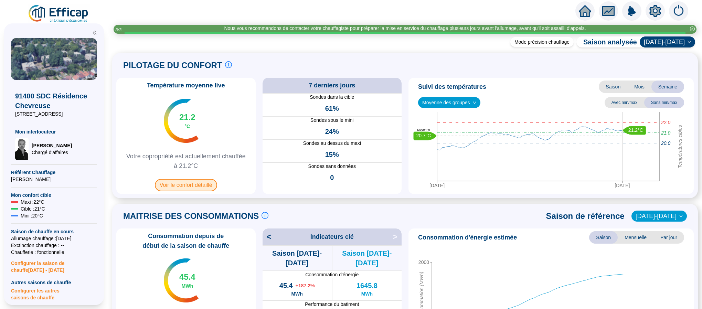 The height and width of the screenshot is (309, 702). What do you see at coordinates (32, 202) in the screenshot?
I see `span: Maxi : 22 °C` at bounding box center [32, 202].